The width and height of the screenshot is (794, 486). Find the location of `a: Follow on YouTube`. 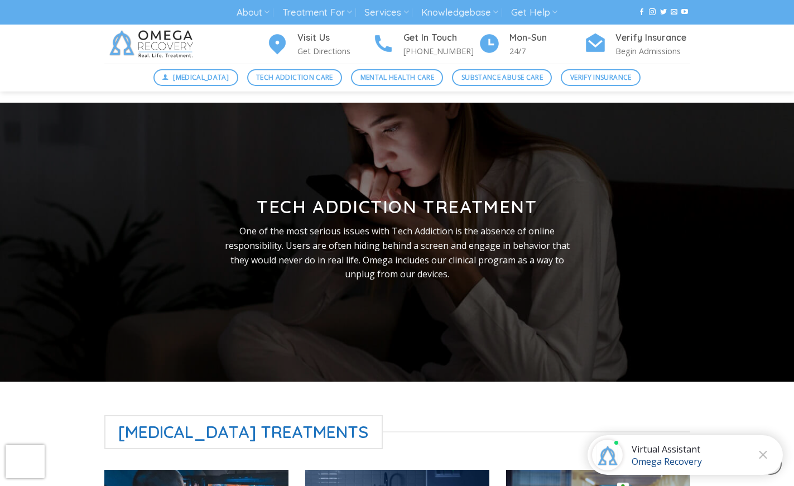

a: Follow on YouTube is located at coordinates (685, 12).